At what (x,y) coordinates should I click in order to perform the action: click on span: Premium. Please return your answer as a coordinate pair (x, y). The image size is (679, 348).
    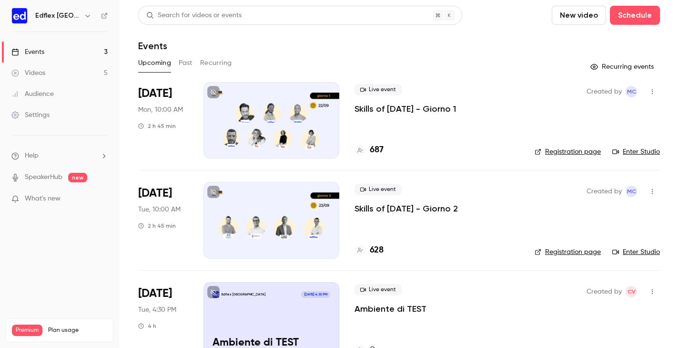
    Looking at the image, I should click on (27, 330).